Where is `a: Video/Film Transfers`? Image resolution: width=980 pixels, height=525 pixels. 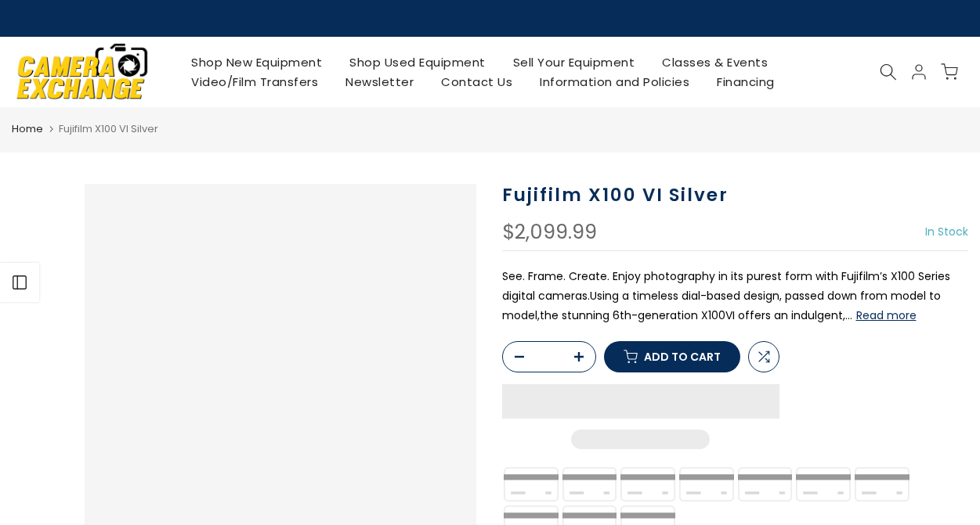 a: Video/Film Transfers is located at coordinates (255, 81).